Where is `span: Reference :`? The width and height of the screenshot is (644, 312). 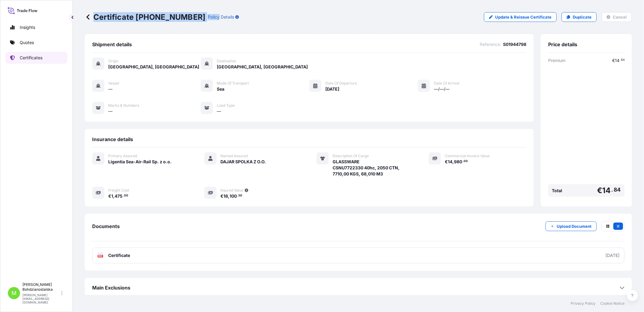
span: Reference : is located at coordinates (491, 44).